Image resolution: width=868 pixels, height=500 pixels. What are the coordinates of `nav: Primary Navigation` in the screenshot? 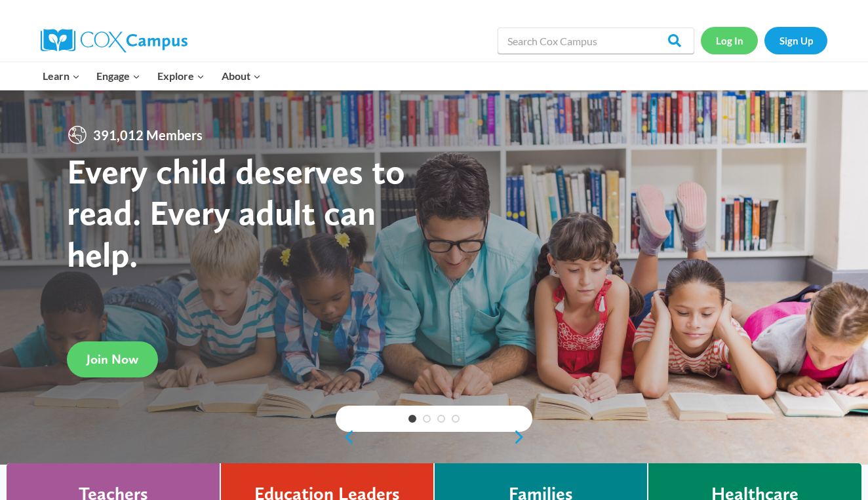 It's located at (151, 76).